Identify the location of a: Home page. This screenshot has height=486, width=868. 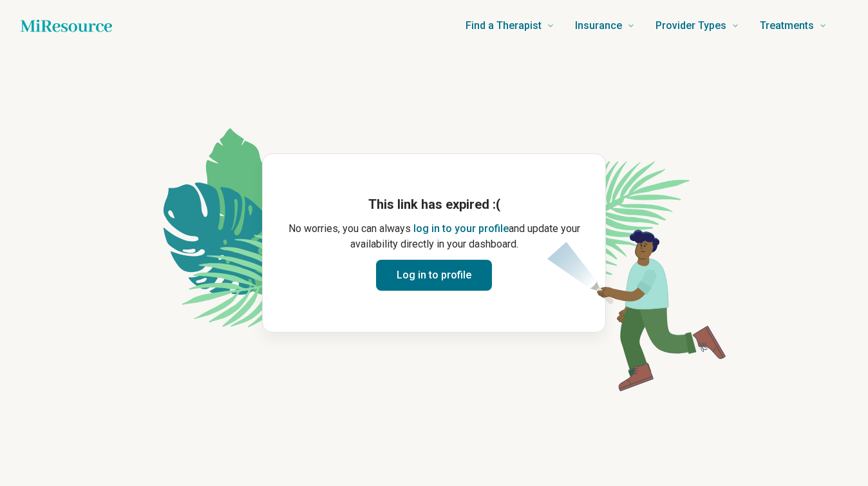
(66, 26).